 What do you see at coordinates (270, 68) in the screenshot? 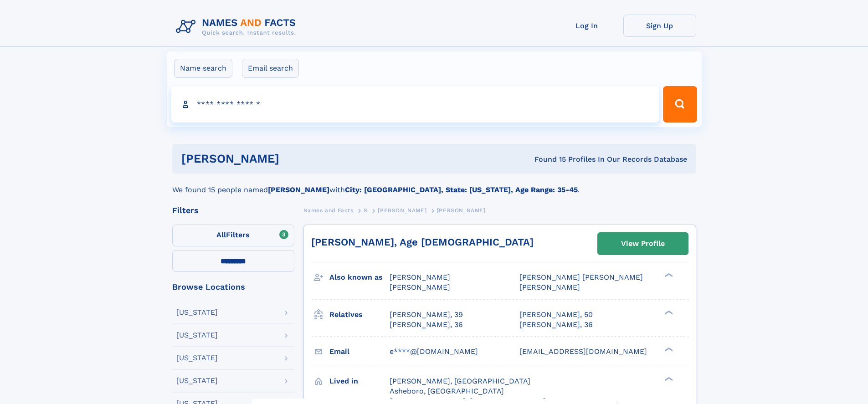
I see `label: Email search` at bounding box center [270, 68].